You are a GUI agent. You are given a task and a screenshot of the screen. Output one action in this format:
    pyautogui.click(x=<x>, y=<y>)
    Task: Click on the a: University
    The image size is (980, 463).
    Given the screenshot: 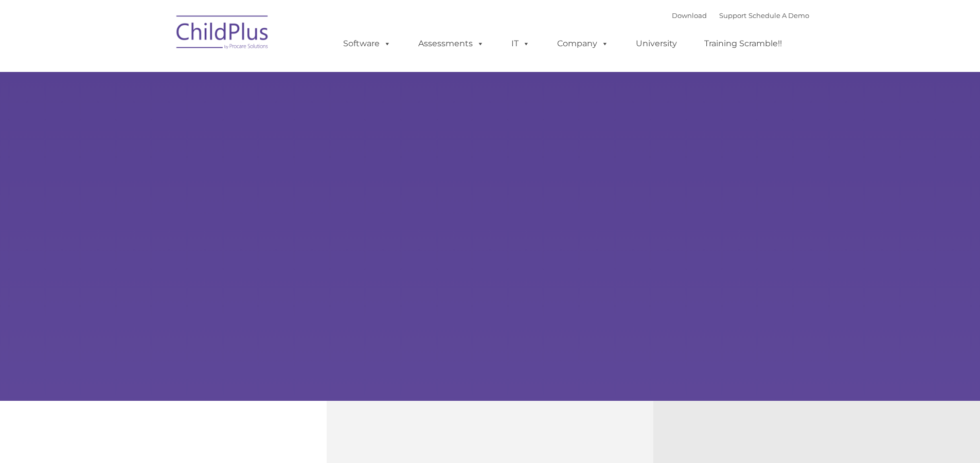 What is the action you would take?
    pyautogui.click(x=657, y=44)
    